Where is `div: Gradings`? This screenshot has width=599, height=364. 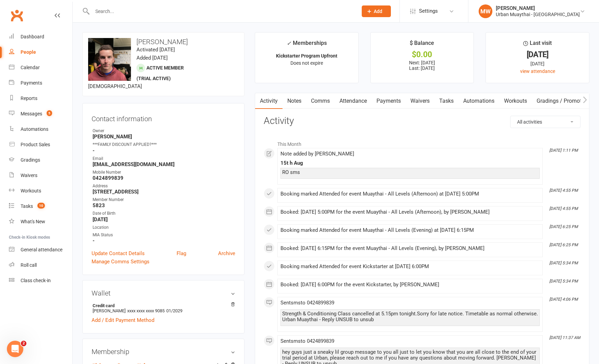
div: Gradings is located at coordinates (30, 160).